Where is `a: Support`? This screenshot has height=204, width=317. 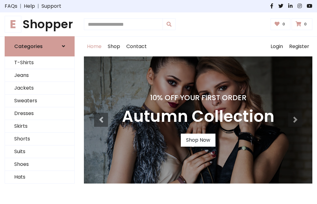
a: Support is located at coordinates (51, 6).